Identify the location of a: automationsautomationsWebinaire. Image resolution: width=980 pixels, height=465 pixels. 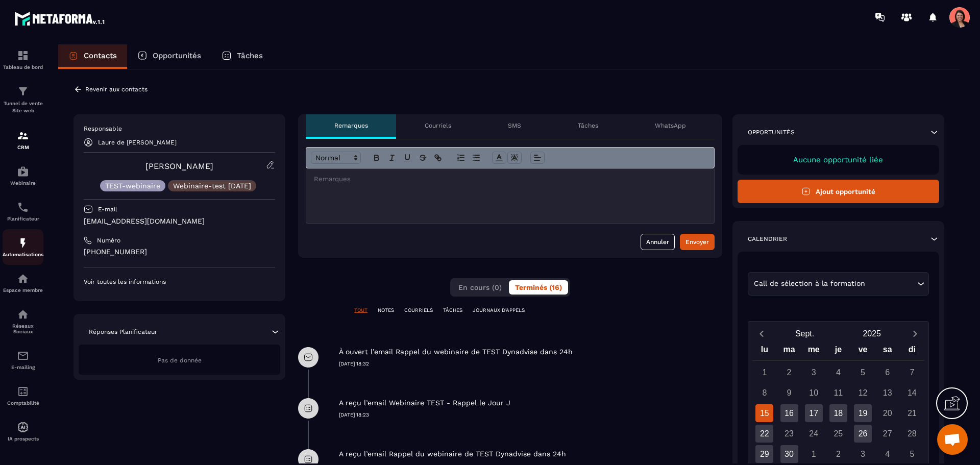
(23, 175).